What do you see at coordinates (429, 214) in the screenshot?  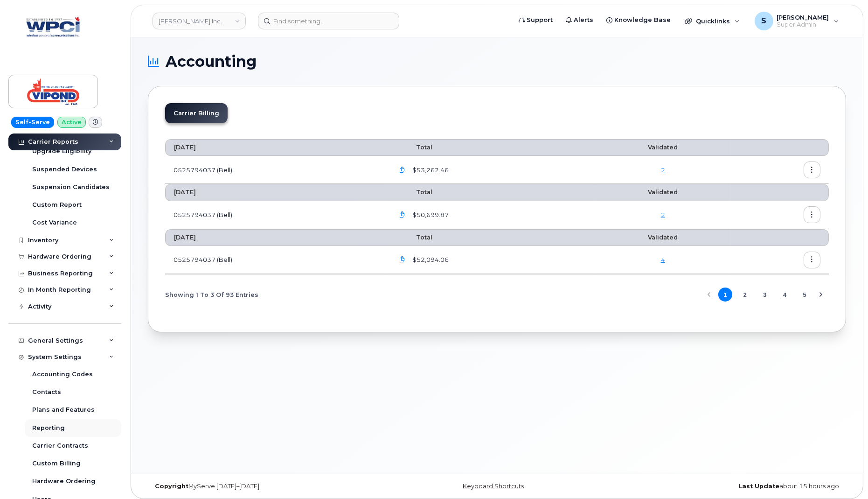 I see `span: $50,699.87` at bounding box center [429, 214].